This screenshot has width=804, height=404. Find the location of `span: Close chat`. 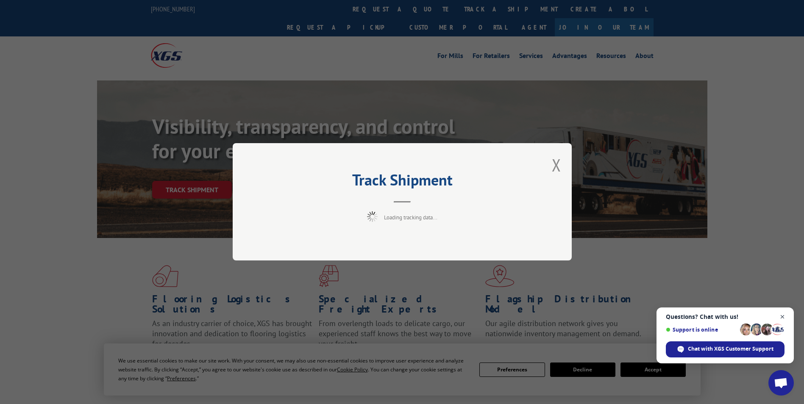

span: Close chat is located at coordinates (782, 317).